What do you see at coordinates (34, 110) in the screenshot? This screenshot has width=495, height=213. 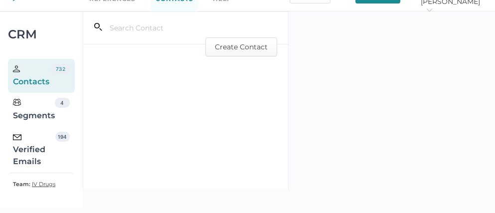 I see `div: Segments` at bounding box center [34, 110].